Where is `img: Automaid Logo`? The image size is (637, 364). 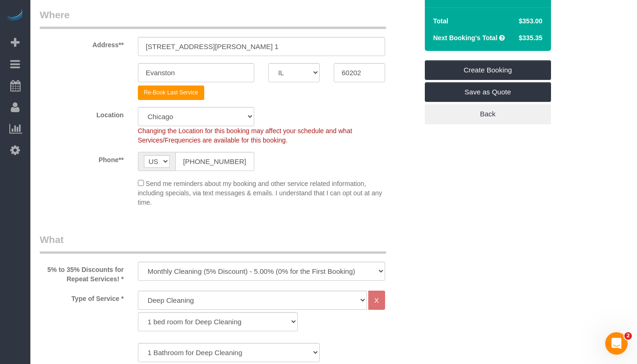
img: Automaid Logo is located at coordinates (15, 16).